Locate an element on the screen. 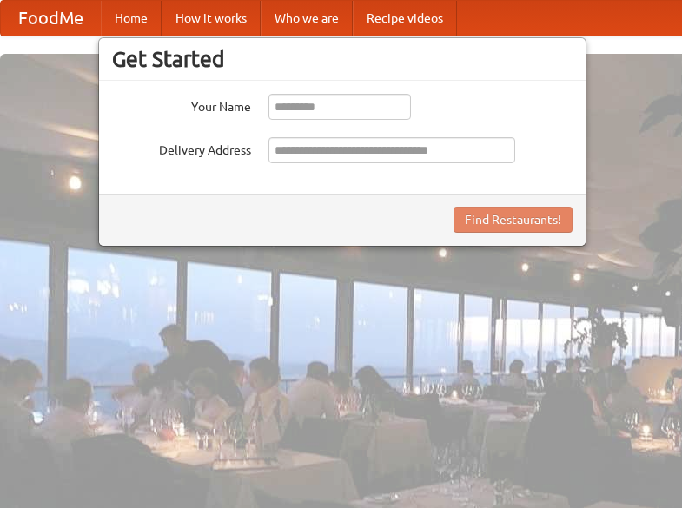 Image resolution: width=682 pixels, height=508 pixels. a: How it works is located at coordinates (211, 18).